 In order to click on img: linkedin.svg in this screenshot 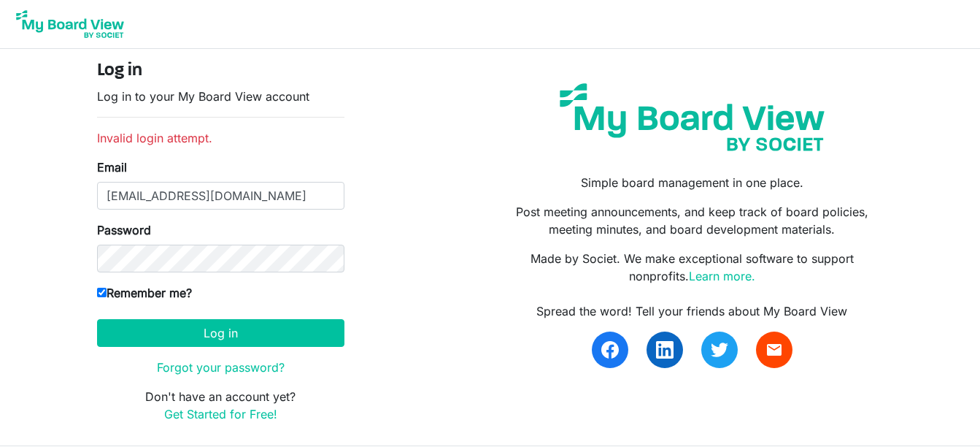, I will do `click(665, 349)`.